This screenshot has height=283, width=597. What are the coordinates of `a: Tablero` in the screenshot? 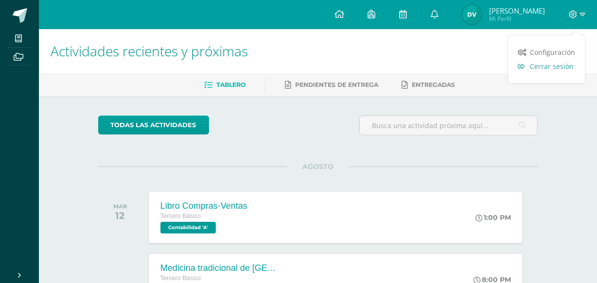 It's located at (224, 85).